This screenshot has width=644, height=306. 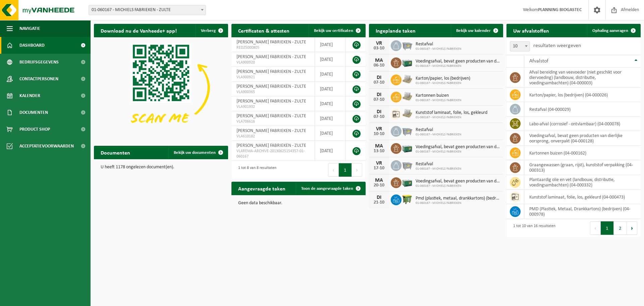 What do you see at coordinates (262, 188) in the screenshot?
I see `h2: Aangevraagde taken` at bounding box center [262, 188].